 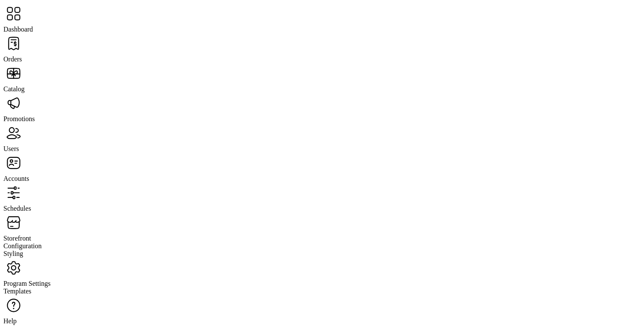 What do you see at coordinates (16, 178) in the screenshot?
I see `span: Accounts` at bounding box center [16, 178].